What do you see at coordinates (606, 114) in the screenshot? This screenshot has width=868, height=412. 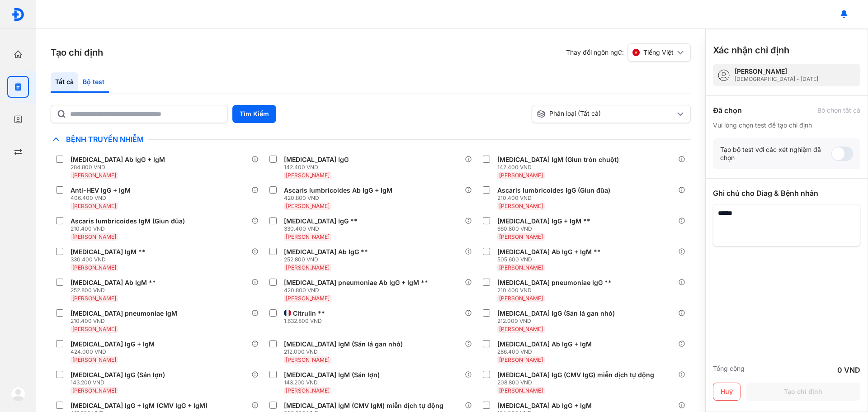 I see `div: Phân loại (Tất cả)` at bounding box center [606, 114].